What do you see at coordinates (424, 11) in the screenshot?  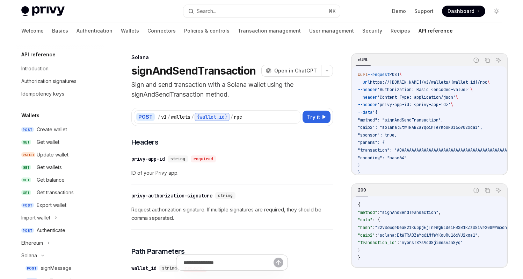 I see `a: Support` at bounding box center [424, 11].